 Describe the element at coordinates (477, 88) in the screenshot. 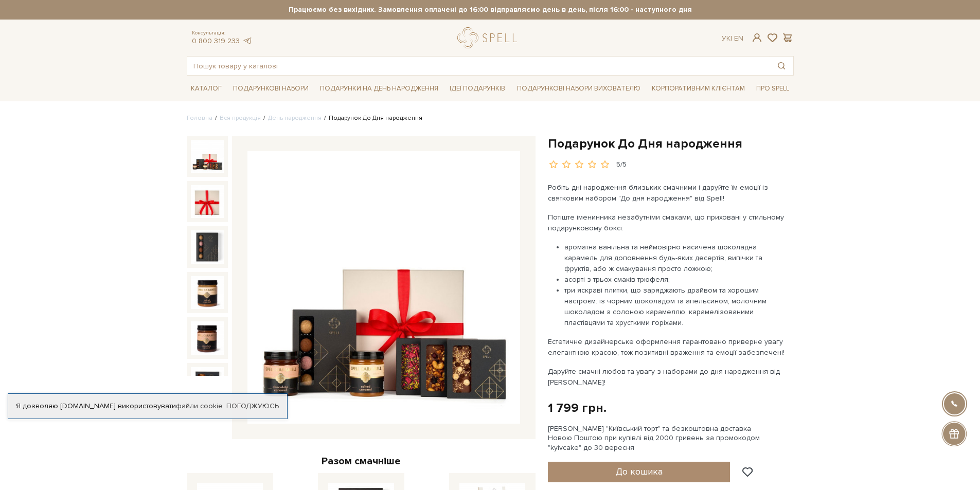

I see `a: Ідеї подарунків` at that location.